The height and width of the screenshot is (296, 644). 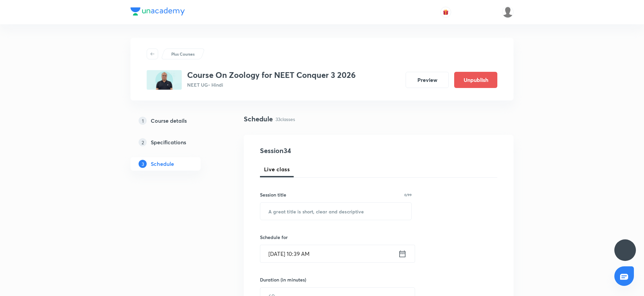 What do you see at coordinates (164, 80) in the screenshot?
I see `img: 844CEB85-EDCD-4E9E-8DE7-E4CD30E1C89A_plus.png` at bounding box center [164, 80].